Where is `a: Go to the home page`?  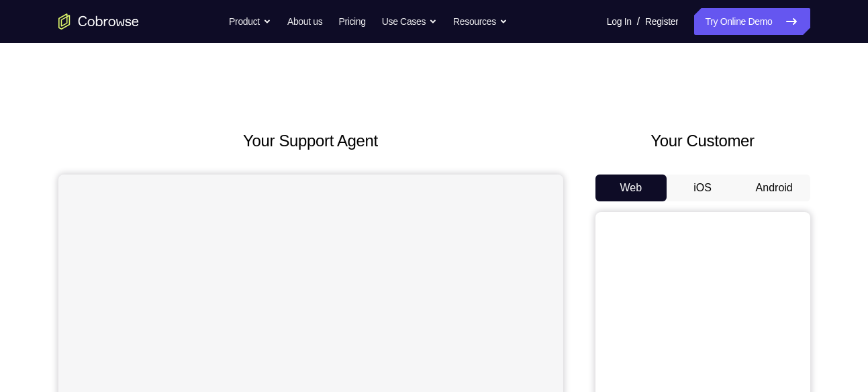
a: Go to the home page is located at coordinates (98, 22).